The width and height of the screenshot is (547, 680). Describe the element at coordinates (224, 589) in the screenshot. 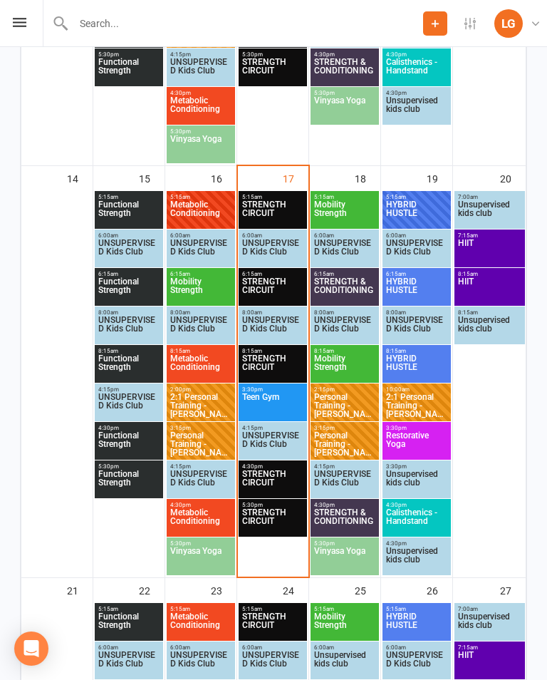

I see `div: 23` at that location.